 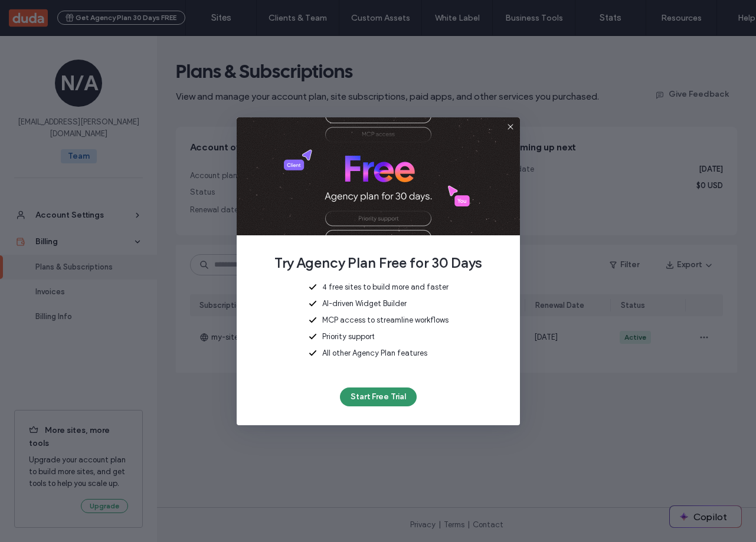 I want to click on span: MCP access to streamline workflows, so click(x=385, y=320).